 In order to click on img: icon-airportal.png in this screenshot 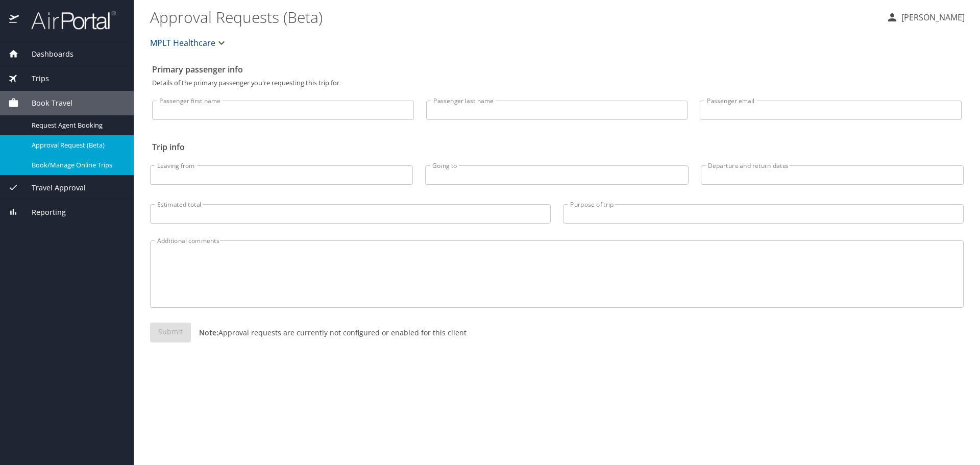, I will do `click(14, 20)`.